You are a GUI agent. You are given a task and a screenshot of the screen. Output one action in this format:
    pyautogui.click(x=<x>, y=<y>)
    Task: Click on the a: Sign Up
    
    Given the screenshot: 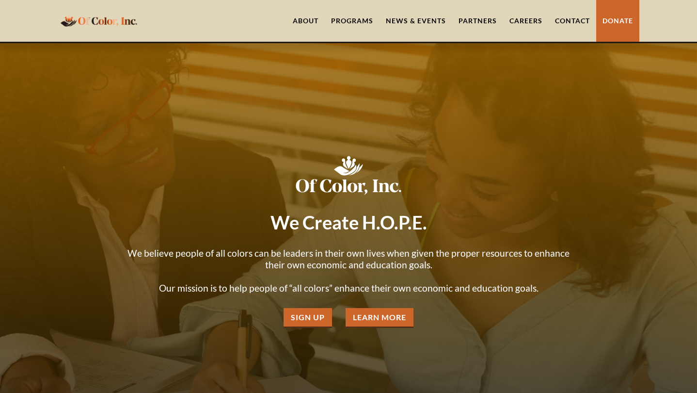 What is the action you would take?
    pyautogui.click(x=308, y=317)
    